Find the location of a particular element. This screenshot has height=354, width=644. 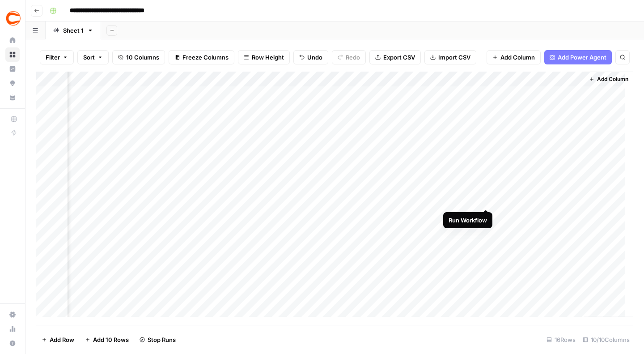

button: Add 10 Rows is located at coordinates (107, 339).